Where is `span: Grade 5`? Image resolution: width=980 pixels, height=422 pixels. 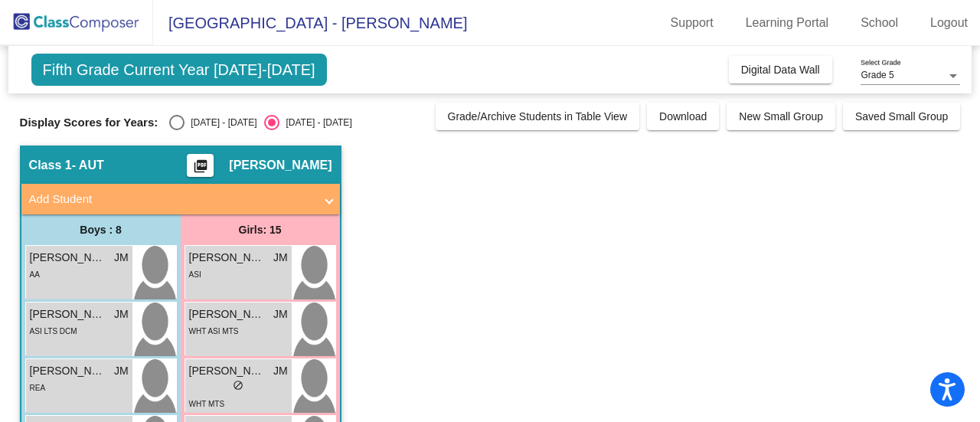
span: Grade 5 is located at coordinates (877, 75).